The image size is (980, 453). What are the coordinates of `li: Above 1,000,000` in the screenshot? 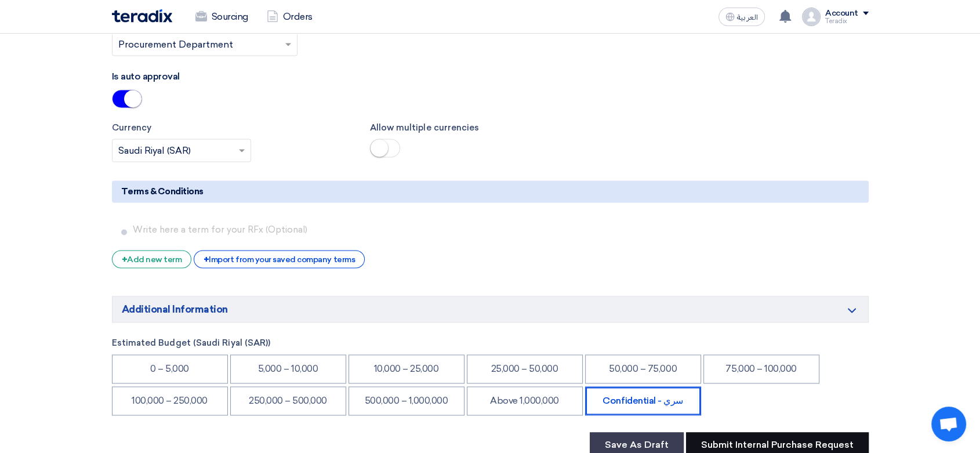 It's located at (525, 401).